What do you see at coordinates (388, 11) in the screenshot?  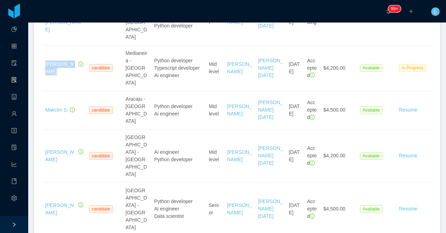 I see `i: icon: bell` at bounding box center [388, 11].